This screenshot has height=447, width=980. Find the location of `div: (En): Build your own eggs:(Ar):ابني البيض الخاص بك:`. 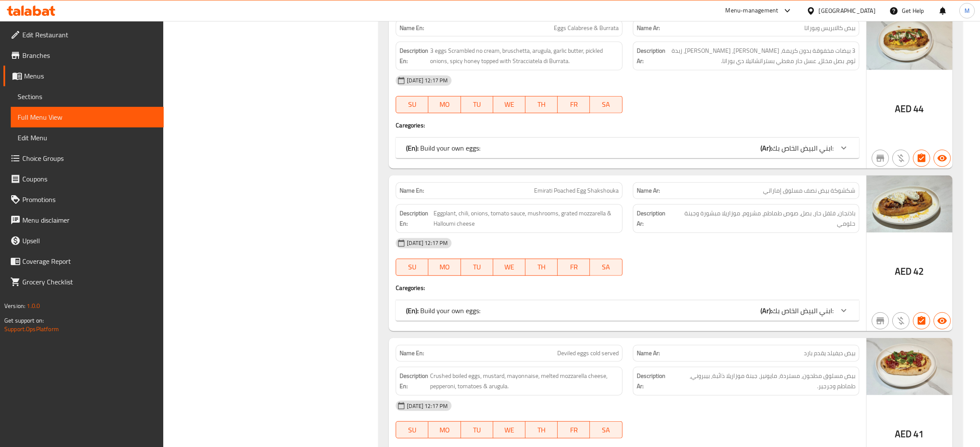

div: (En): Build your own eggs:(Ar):ابني البيض الخاص بك: is located at coordinates (627, 148).